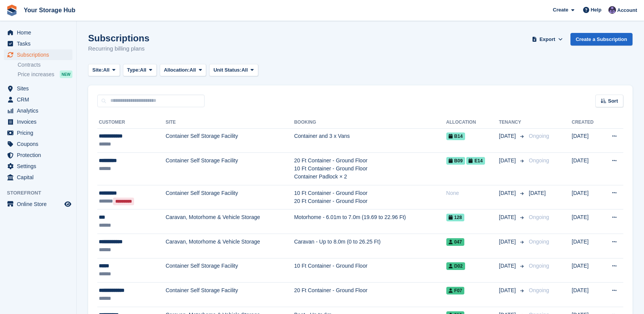 The height and width of the screenshot is (314, 644). What do you see at coordinates (602, 39) in the screenshot?
I see `a: Create a Subscription` at bounding box center [602, 39].